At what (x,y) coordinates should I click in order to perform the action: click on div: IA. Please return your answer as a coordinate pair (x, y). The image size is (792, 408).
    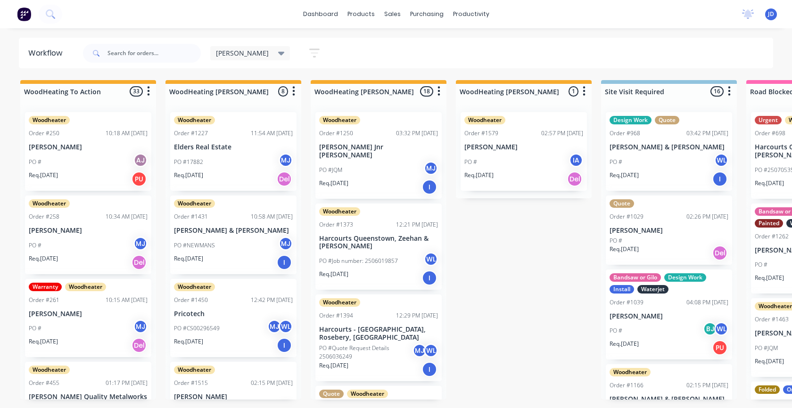
    Looking at the image, I should click on (576, 160).